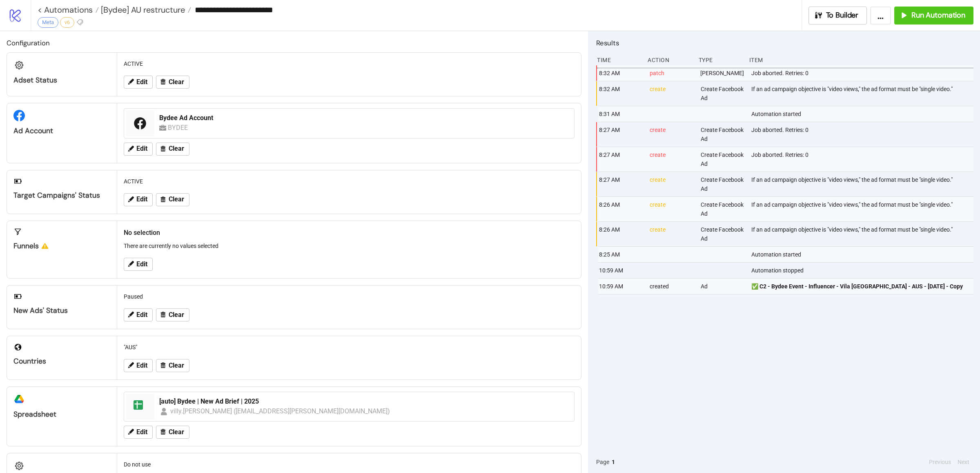  What do you see at coordinates (349, 464) in the screenshot?
I see `div: Do not use` at bounding box center [349, 464].